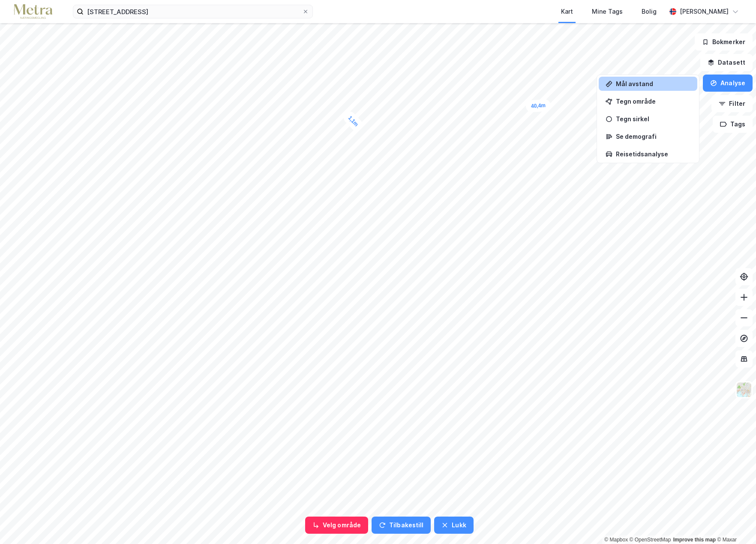 The height and width of the screenshot is (544, 756). What do you see at coordinates (616, 540) in the screenshot?
I see `a: Mapbox` at bounding box center [616, 540].